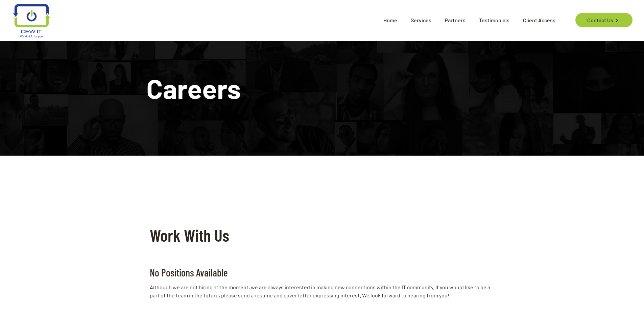 This screenshot has height=319, width=644. What do you see at coordinates (604, 20) in the screenshot?
I see `a: Contact Us` at bounding box center [604, 20].